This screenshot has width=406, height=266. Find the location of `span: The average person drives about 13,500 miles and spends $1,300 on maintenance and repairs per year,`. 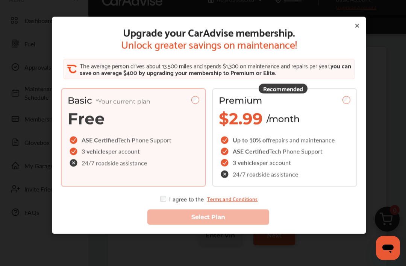

span: The average person drives about 13,500 miles and spends $1,300 on maintenance and repairs per year, is located at coordinates (205, 65).